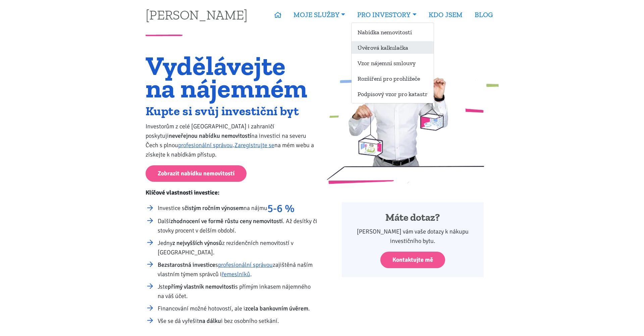 The width and height of the screenshot is (644, 336). I want to click on a: KDO JSEM, so click(446, 15).